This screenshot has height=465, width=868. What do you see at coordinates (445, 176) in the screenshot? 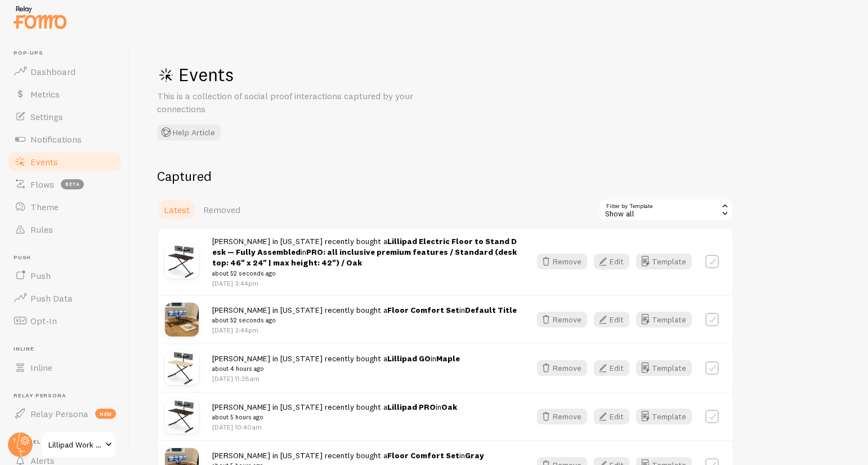
I see `h2: Captured` at bounding box center [445, 176].